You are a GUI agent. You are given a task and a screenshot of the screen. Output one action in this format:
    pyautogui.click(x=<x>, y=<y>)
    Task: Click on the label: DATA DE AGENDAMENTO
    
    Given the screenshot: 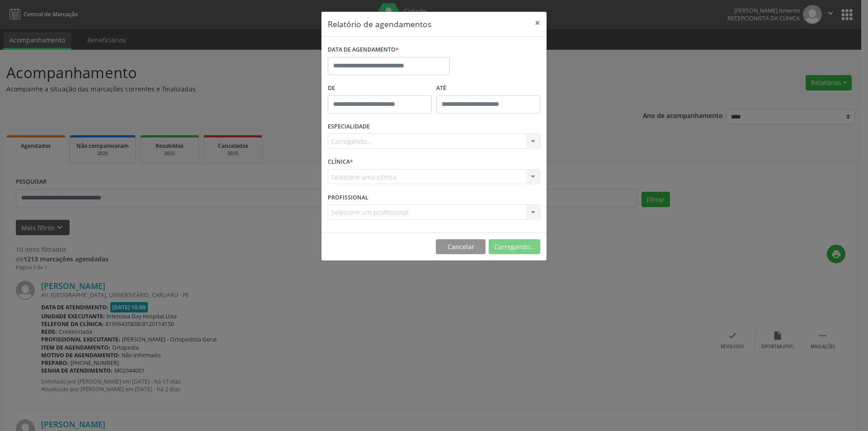 What is the action you would take?
    pyautogui.click(x=363, y=50)
    